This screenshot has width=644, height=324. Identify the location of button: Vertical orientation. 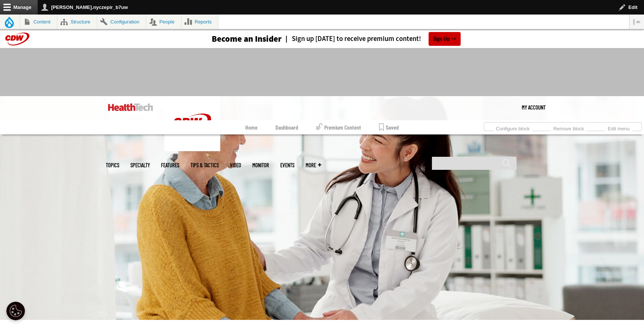
(637, 22).